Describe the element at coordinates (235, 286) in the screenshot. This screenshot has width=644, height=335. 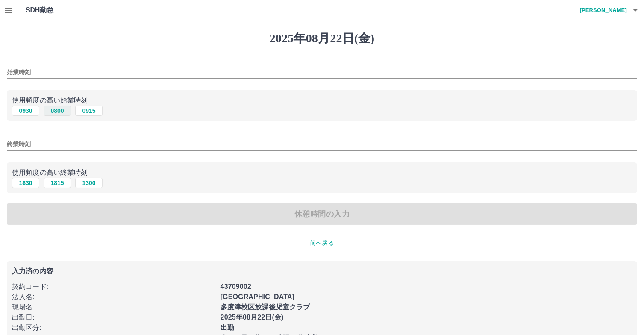
I see `b: 43709002` at that location.